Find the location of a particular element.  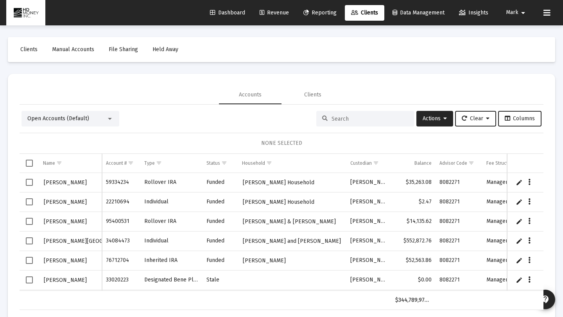

td: Column Type is located at coordinates (171, 163).